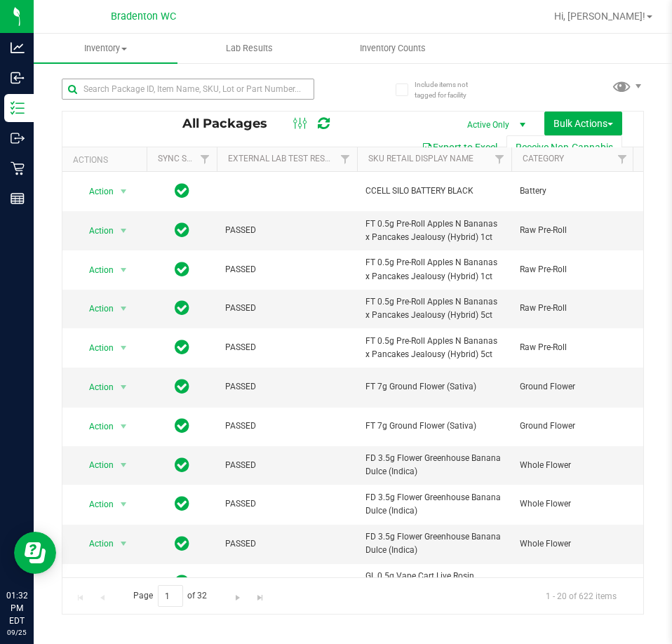 This screenshot has height=644, width=672. What do you see at coordinates (572, 582) in the screenshot?
I see `span: Vape Cart Live Rosin` at bounding box center [572, 582].